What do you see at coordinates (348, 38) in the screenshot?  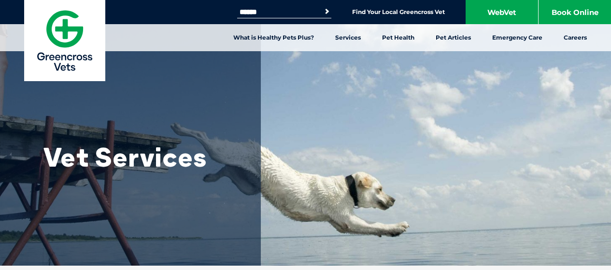 I see `a: Services` at bounding box center [348, 38].